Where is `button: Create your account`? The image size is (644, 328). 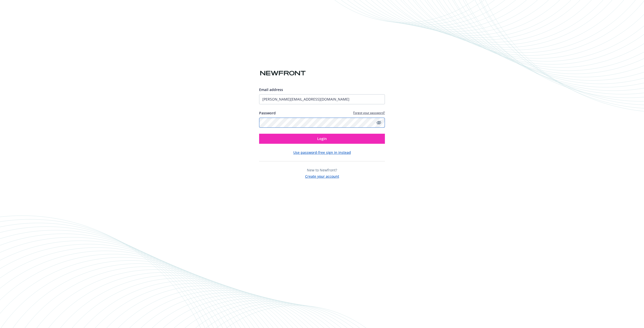
button: Create your account is located at coordinates (322, 176).